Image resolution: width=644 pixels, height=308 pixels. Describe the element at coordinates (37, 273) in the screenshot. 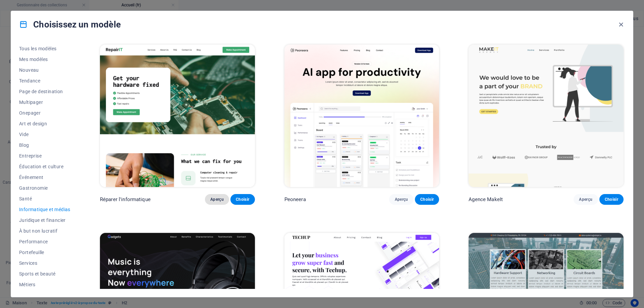

I see `font: Sports et beauté` at that location.